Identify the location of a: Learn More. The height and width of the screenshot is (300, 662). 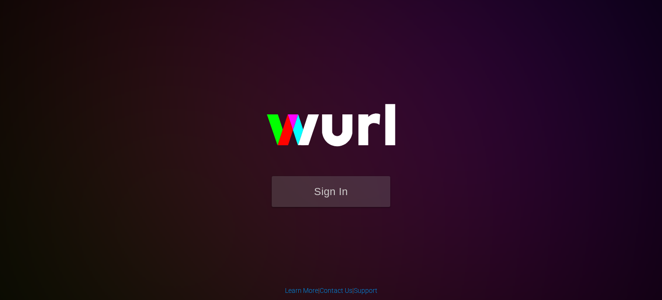
(302, 290).